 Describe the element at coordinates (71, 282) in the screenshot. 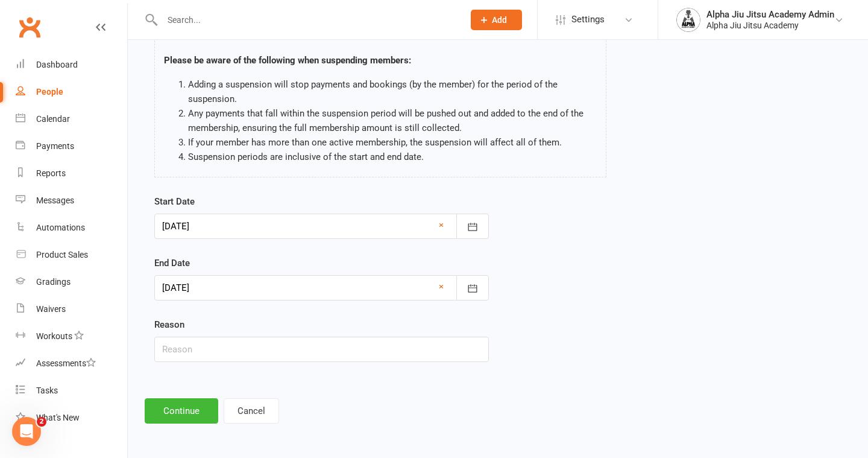

I see `a: Gradings` at that location.